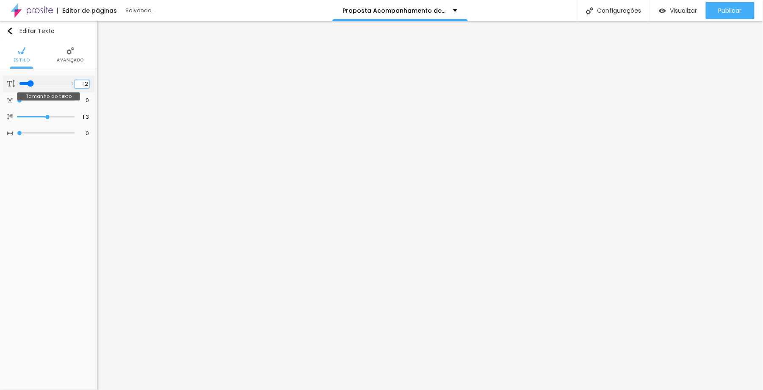  What do you see at coordinates (684, 11) in the screenshot?
I see `span: Visualizar` at bounding box center [684, 11].